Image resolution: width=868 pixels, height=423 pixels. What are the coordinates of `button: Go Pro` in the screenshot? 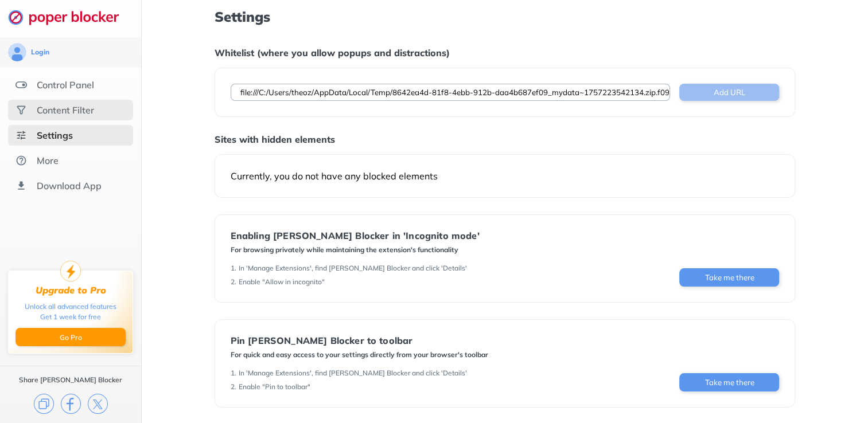 It's located at (71, 338).